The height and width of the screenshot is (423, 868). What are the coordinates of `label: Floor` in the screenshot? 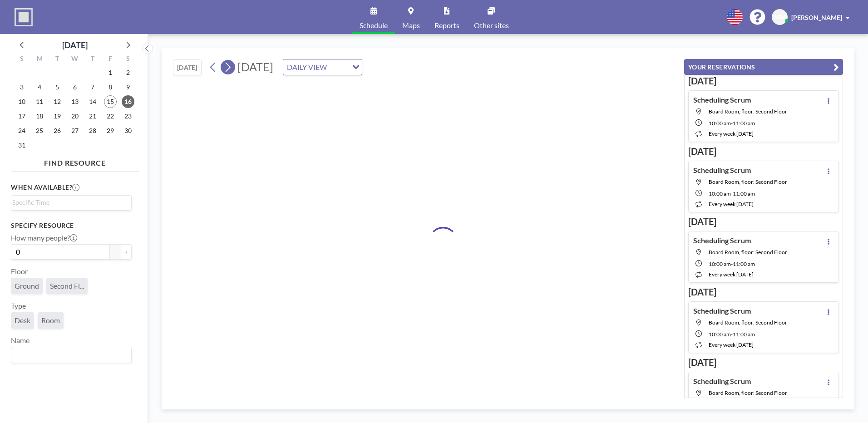 It's located at (19, 272).